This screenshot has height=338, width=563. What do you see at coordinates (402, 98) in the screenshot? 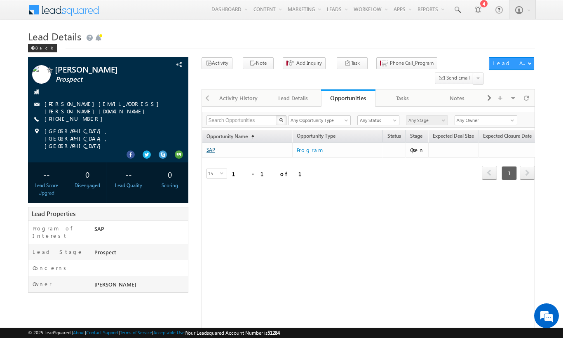
I see `div: Tasks` at bounding box center [402, 98].